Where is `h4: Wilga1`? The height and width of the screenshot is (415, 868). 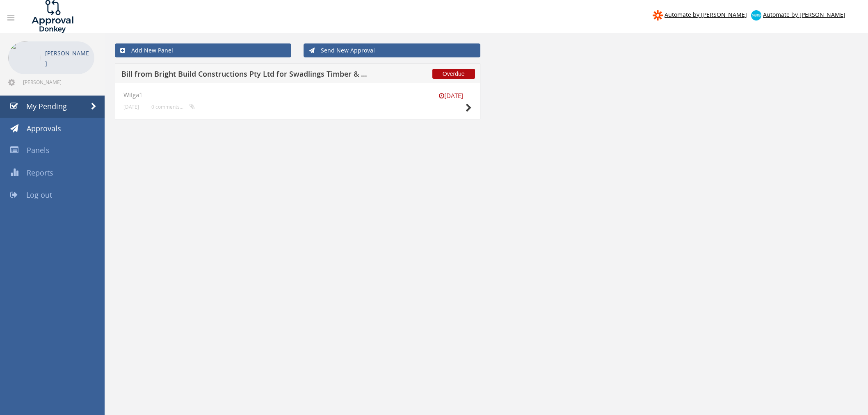
h4: Wilga1 is located at coordinates (298, 95).